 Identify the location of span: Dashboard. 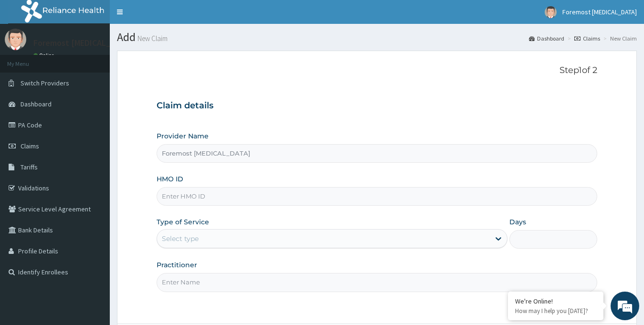
(36, 104).